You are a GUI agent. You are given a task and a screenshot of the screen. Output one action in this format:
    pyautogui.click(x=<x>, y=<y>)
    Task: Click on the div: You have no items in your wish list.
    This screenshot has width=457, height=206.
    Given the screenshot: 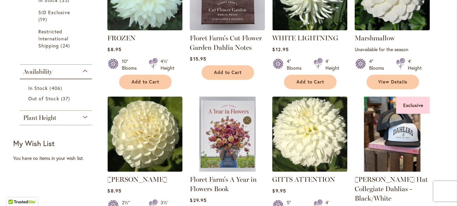 What is the action you would take?
    pyautogui.click(x=58, y=158)
    